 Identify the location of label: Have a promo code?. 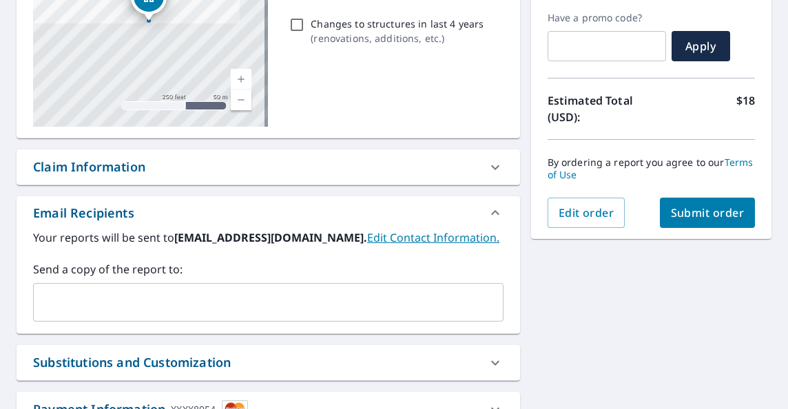
(607, 18).